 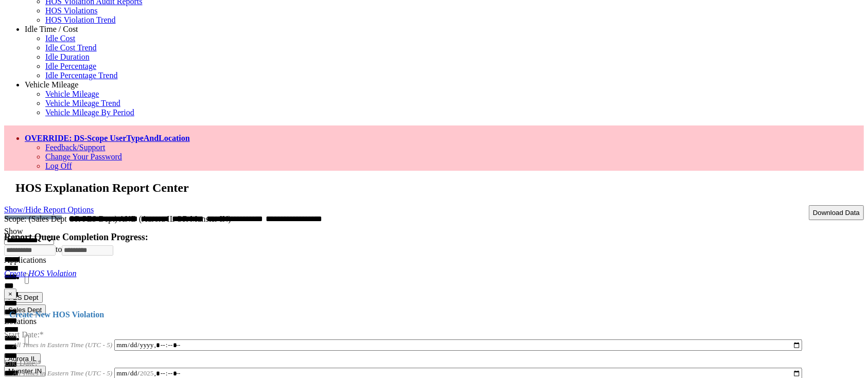 What do you see at coordinates (40, 273) in the screenshot?
I see `a: Create HOS Violation` at bounding box center [40, 273].